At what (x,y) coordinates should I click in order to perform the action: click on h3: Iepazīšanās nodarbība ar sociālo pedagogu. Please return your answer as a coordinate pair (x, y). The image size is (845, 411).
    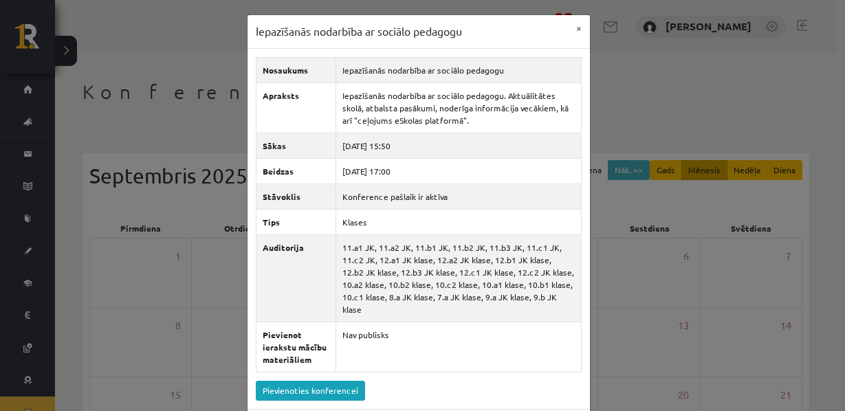
    Looking at the image, I should click on (359, 32).